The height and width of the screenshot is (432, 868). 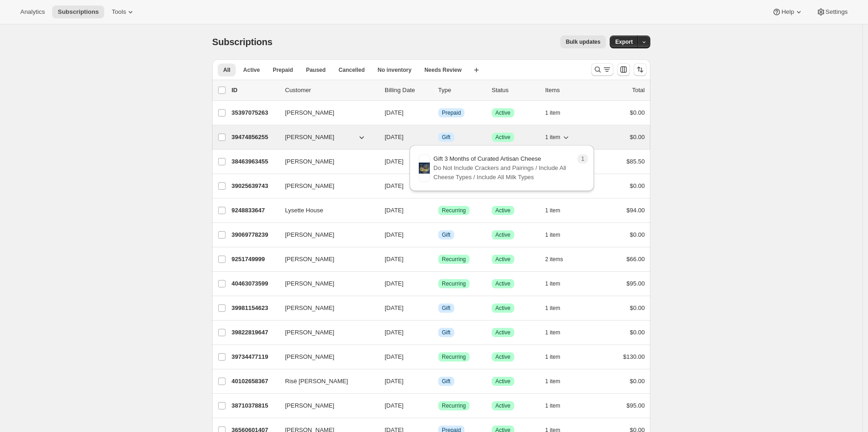 What do you see at coordinates (624, 42) in the screenshot?
I see `button: Export` at bounding box center [624, 42].